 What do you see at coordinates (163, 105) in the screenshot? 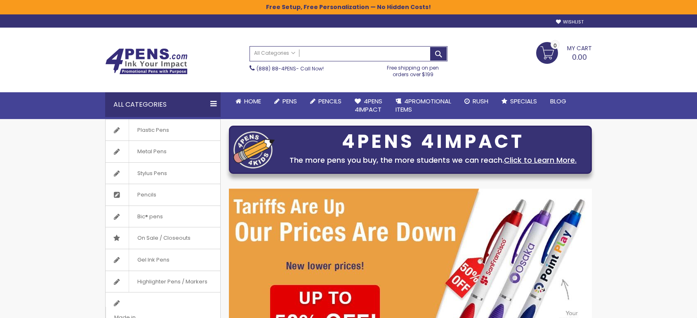
I see `div: All Categories` at bounding box center [163, 105].